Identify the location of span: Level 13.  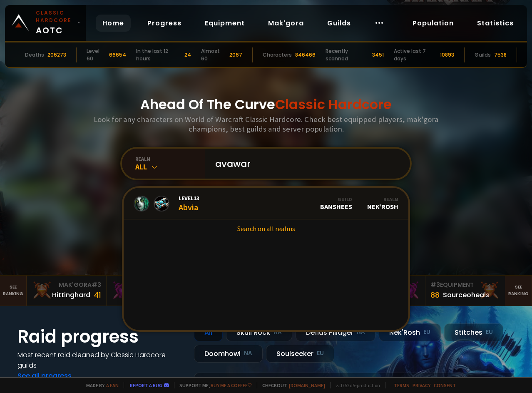
(189, 198).